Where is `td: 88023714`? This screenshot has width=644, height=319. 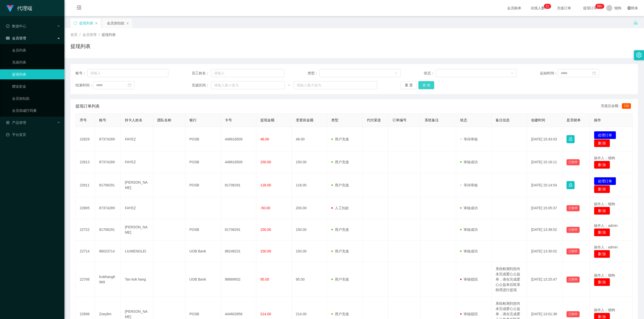
td: 88023714 is located at coordinates (108, 252).